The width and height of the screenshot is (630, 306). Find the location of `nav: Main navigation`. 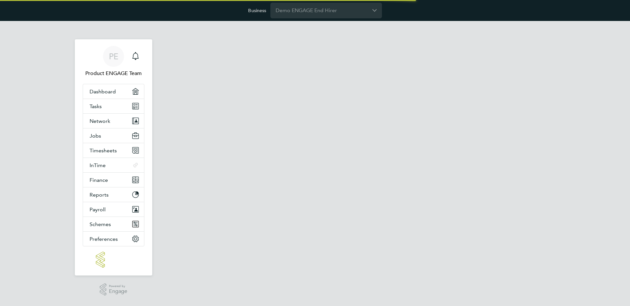

nav: Main navigation is located at coordinates (113, 157).